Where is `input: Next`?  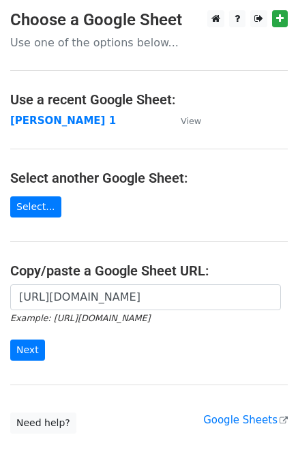 input: Next is located at coordinates (27, 349).